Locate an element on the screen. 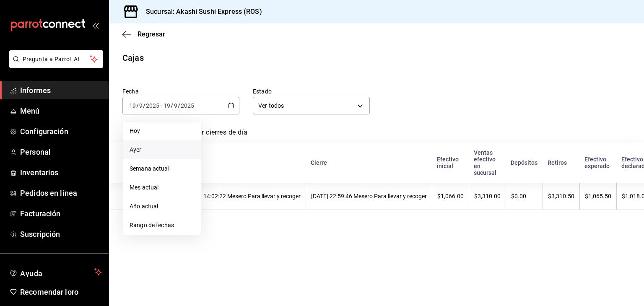 The height and width of the screenshot is (306, 644). font: Informes is located at coordinates (35, 90).